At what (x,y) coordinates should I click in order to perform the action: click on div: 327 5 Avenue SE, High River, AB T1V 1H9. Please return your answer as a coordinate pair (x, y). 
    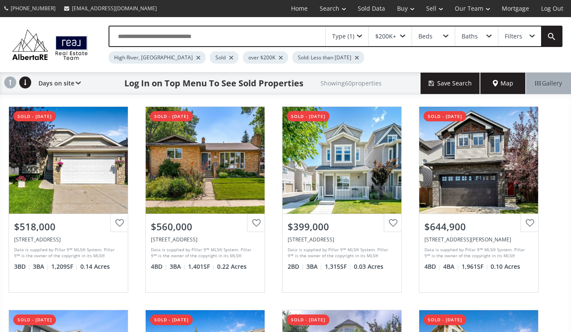
    Looking at the image, I should click on (205, 239).